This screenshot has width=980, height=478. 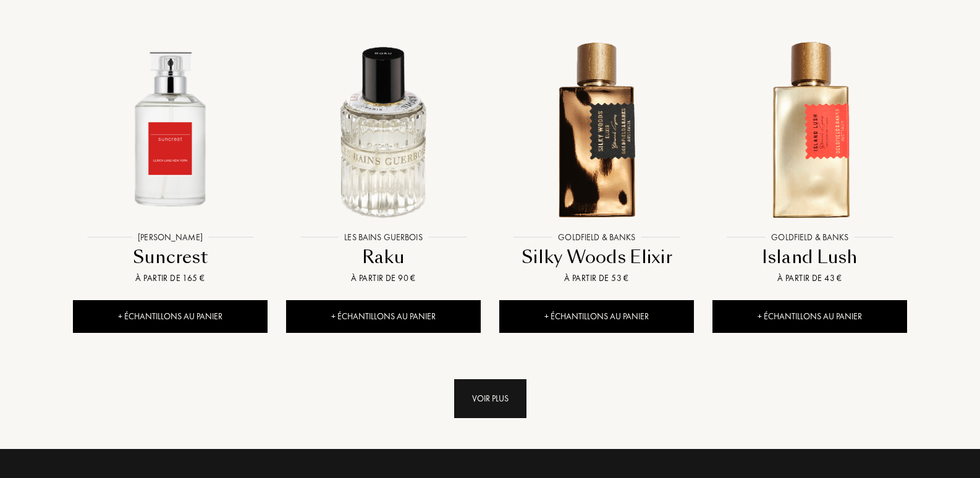 What do you see at coordinates (383, 128) in the screenshot?
I see `img: Raku Les Bains Guerbois` at bounding box center [383, 128].